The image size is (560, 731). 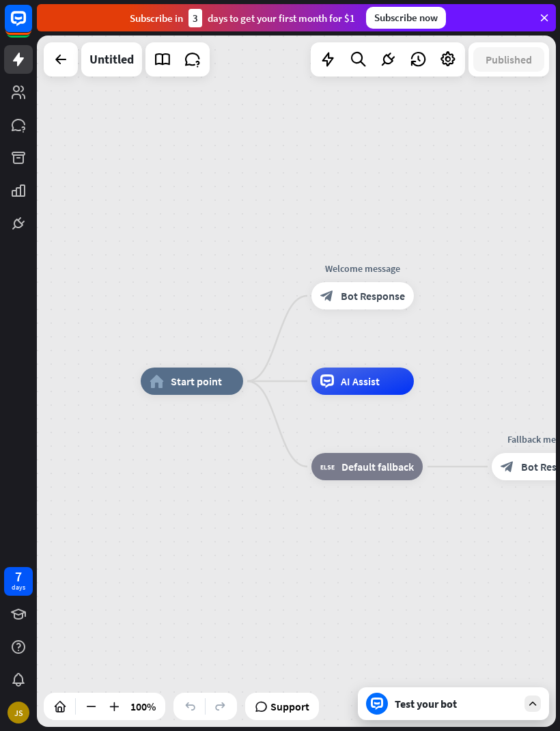 I want to click on div: Subscribe now, so click(x=405, y=18).